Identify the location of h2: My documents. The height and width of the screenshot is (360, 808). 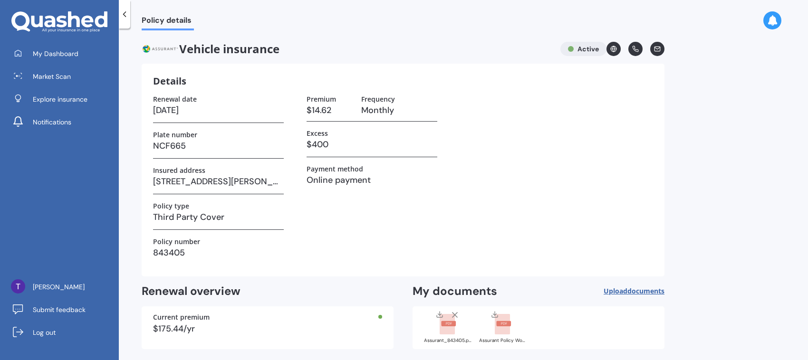
(455, 291).